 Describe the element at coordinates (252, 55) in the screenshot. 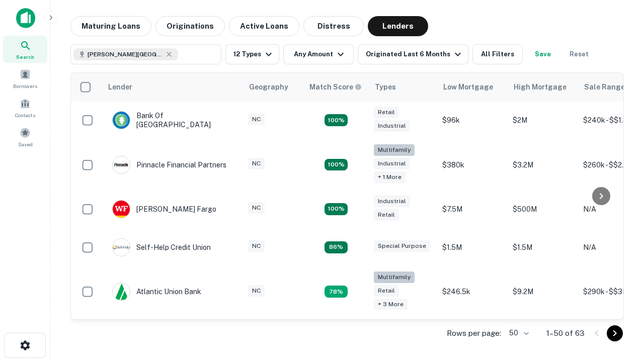

I see `button: 12 Types` at that location.